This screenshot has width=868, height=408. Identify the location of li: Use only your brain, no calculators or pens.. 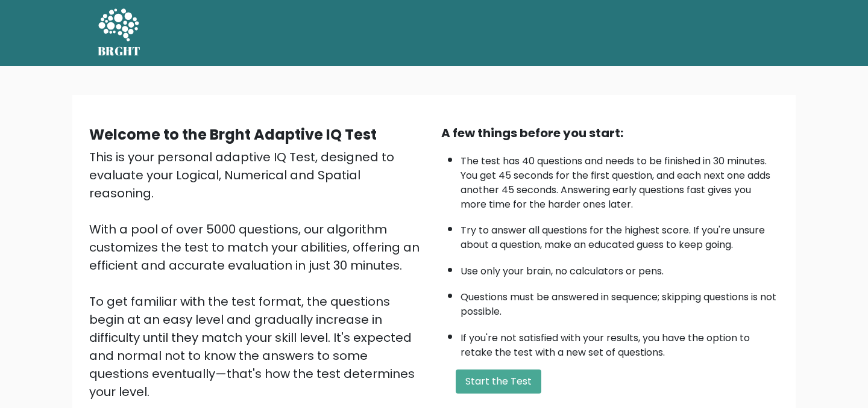
(620, 269).